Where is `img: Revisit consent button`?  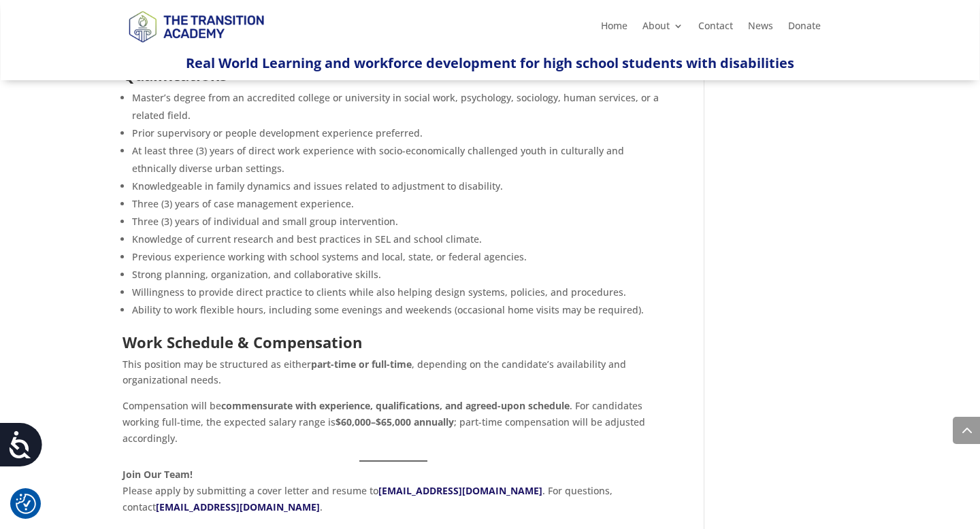 img: Revisit consent button is located at coordinates (26, 504).